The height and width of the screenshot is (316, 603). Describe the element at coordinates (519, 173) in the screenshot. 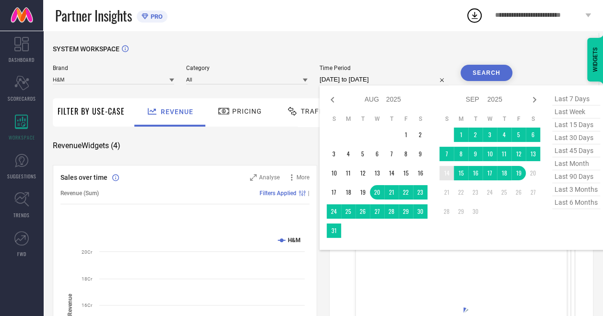

I see `td: Fri Sep 19 2025` at that location.